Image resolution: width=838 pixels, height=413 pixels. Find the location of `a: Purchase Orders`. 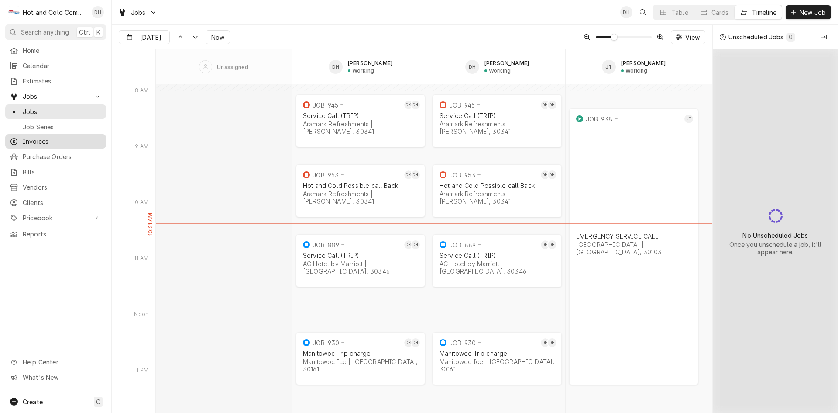

a: Purchase Orders is located at coordinates (55, 156).